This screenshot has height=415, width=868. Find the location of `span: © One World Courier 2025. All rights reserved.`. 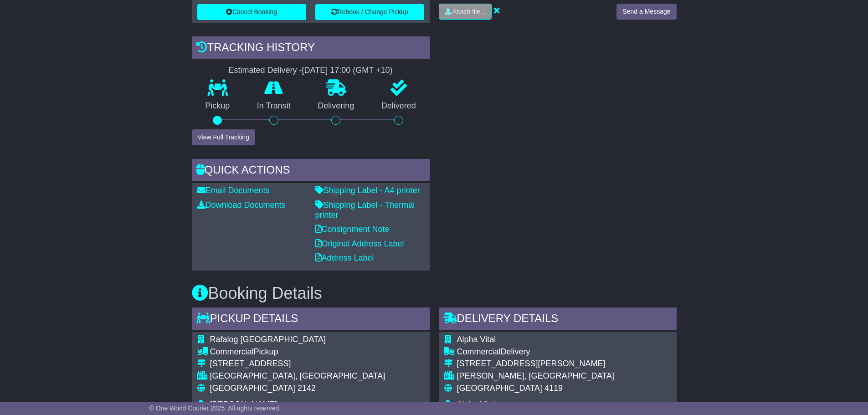

span: © One World Courier 2025. All rights reserved. is located at coordinates (215, 408).